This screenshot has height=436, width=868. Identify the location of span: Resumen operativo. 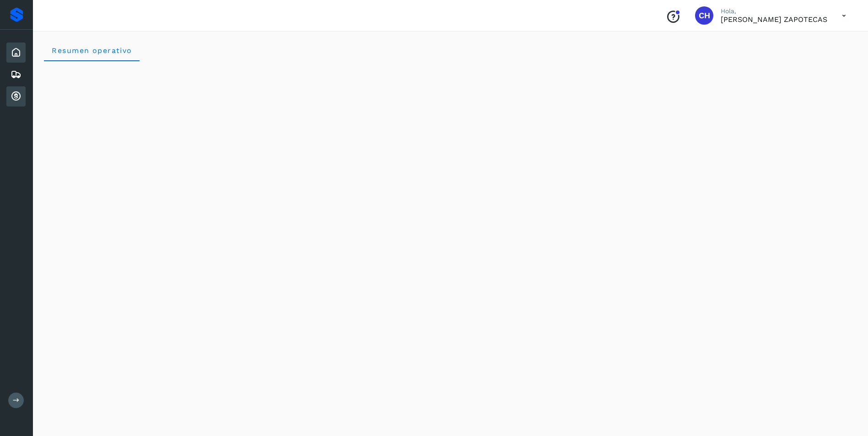
(92, 50).